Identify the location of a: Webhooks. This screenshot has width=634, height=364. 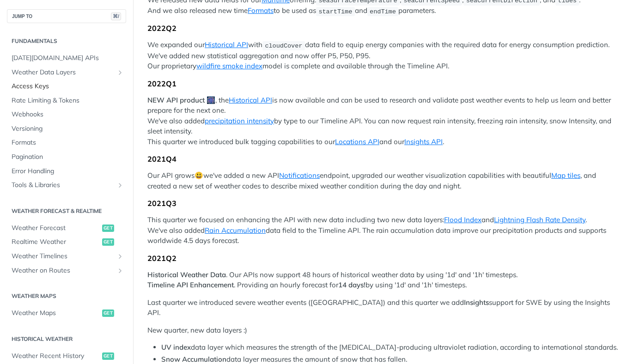
(67, 114).